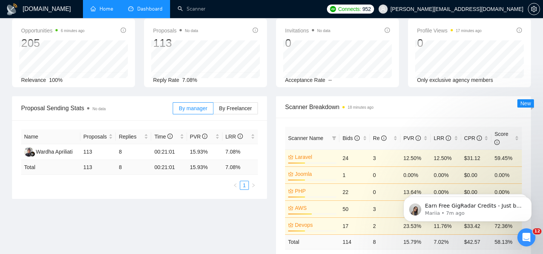  Describe the element at coordinates (150, 9) in the screenshot. I see `span: Dashboard` at that location.